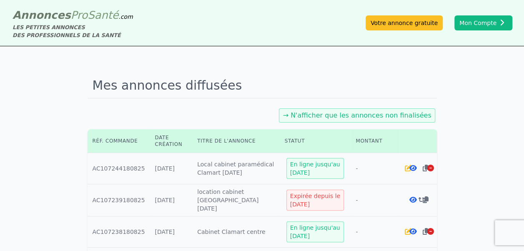 The width and height of the screenshot is (524, 251). I want to click on td: AC107244180825, so click(119, 168).